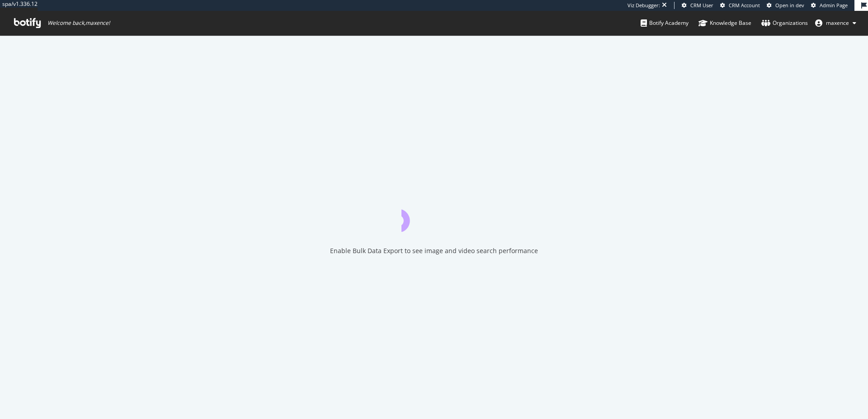 The image size is (868, 419). Describe the element at coordinates (784, 23) in the screenshot. I see `div: Organizations` at that location.